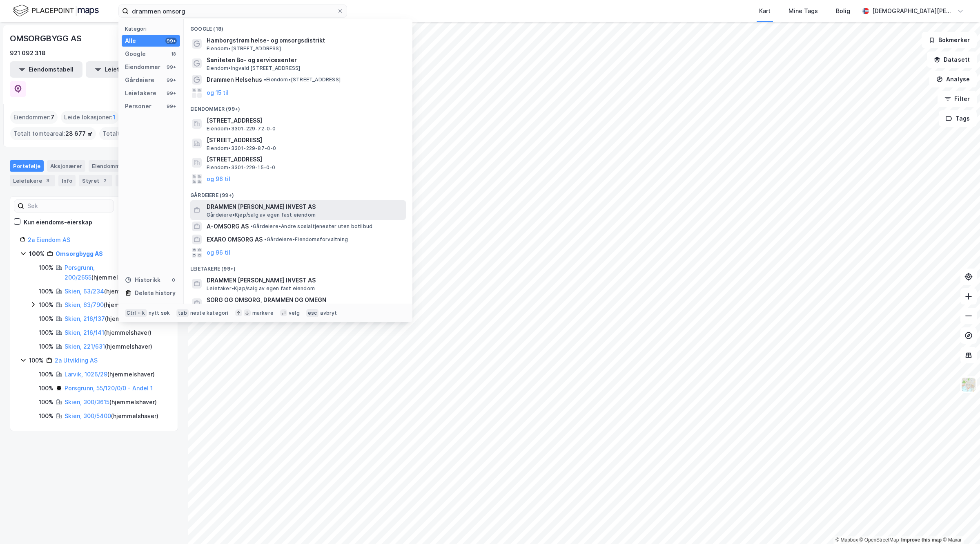 The width and height of the screenshot is (980, 544). I want to click on button: Analyse, so click(954, 80).